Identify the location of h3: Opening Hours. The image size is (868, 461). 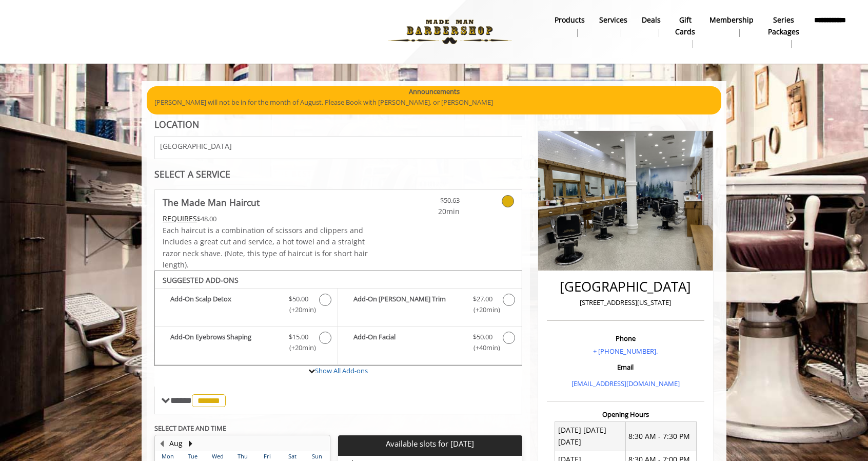
(625, 414).